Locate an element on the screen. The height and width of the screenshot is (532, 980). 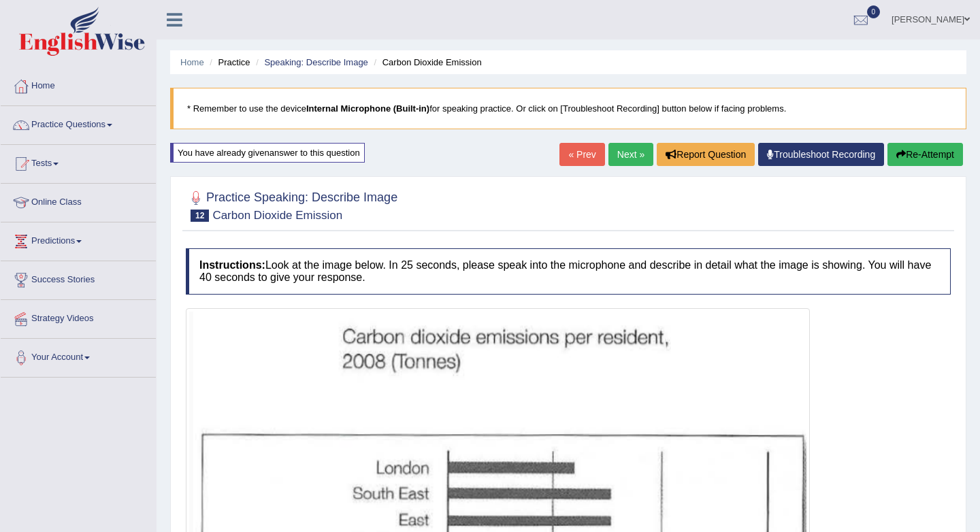
a: Success Stories is located at coordinates (78, 278).